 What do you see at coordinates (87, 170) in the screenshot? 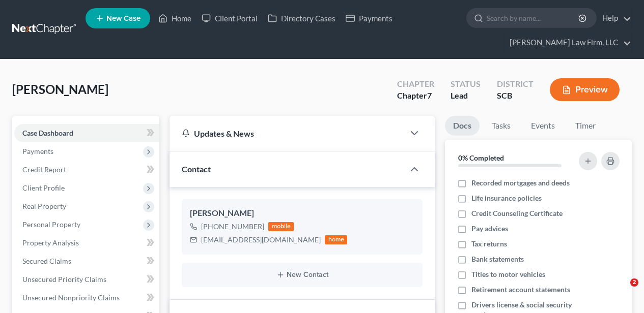
I see `a: Credit Report` at bounding box center [87, 170].